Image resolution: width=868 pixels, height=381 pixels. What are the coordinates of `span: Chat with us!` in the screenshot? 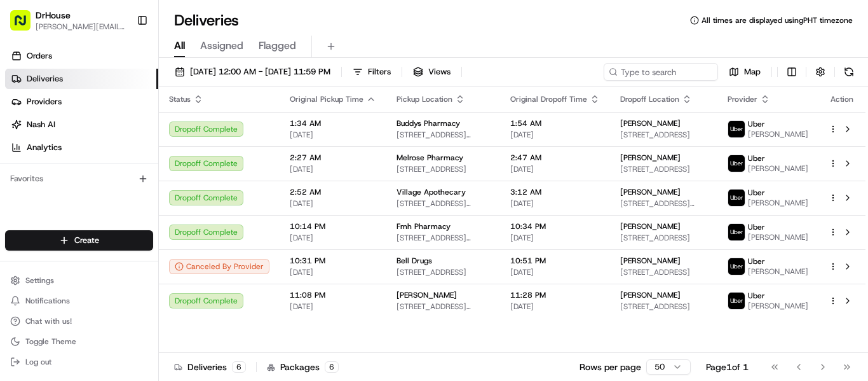 It's located at (49, 321).